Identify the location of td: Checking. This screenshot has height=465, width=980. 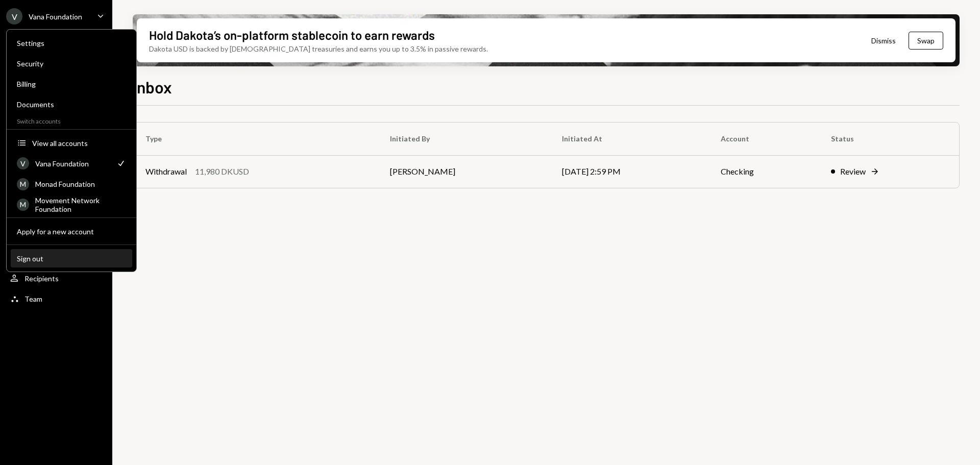
(763, 171).